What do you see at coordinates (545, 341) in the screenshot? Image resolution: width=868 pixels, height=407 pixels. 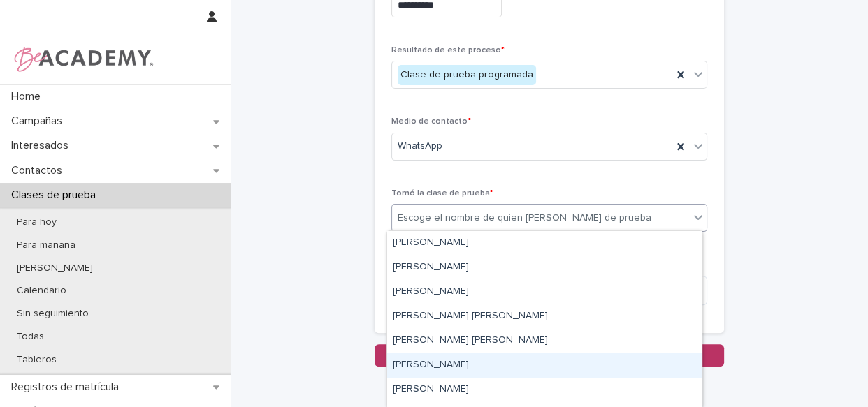 I see `div: Lina Rico Montoya` at bounding box center [545, 341].